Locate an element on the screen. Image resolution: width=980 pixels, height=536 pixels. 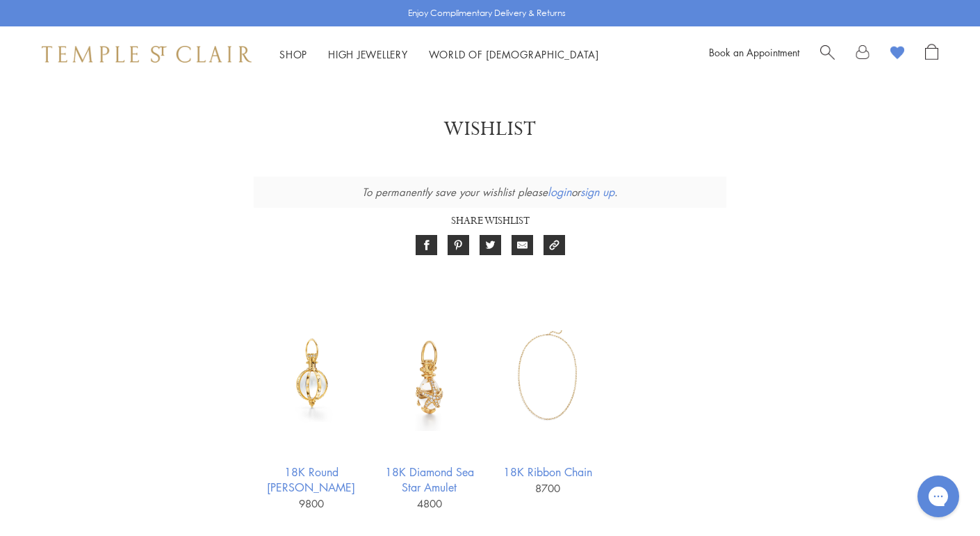
img: 18K Ribbon Chain is located at coordinates (547, 377).